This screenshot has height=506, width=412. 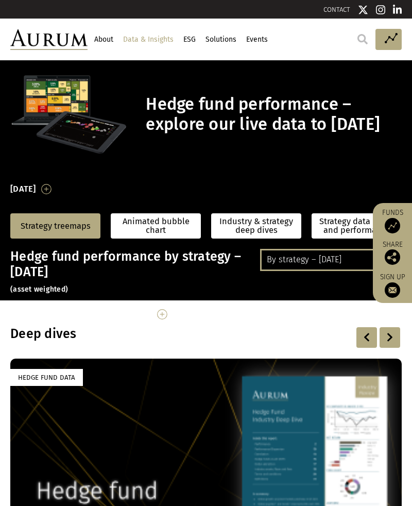 What do you see at coordinates (363, 10) in the screenshot?
I see `img: Twitter icon` at bounding box center [363, 10].